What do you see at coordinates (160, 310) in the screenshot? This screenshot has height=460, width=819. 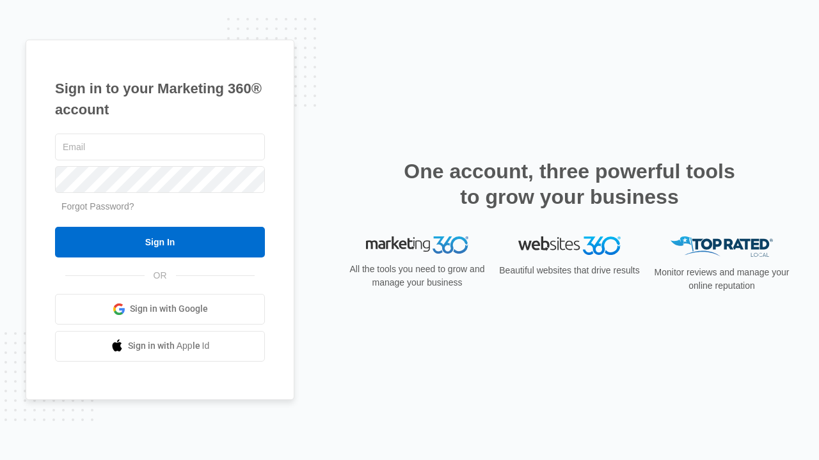 I see `a: Sign in with Google` at bounding box center [160, 310].